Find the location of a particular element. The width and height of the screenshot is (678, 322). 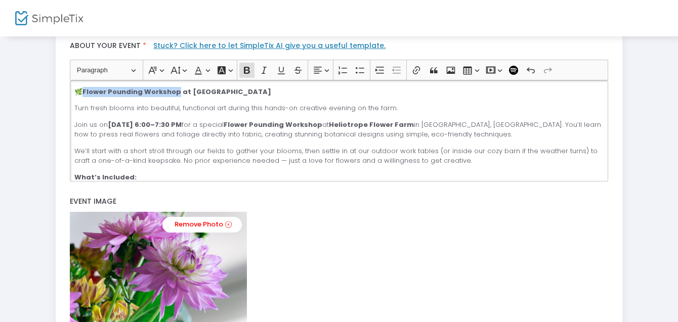

p: Turn fresh blooms into beautiful, functional art during this hands-on creative evening on the farm. is located at coordinates (339, 108).